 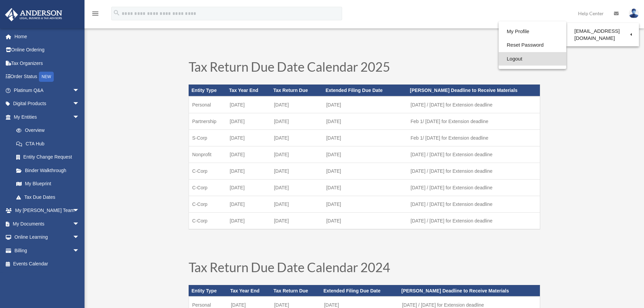 I want to click on i: menu, so click(x=95, y=13).